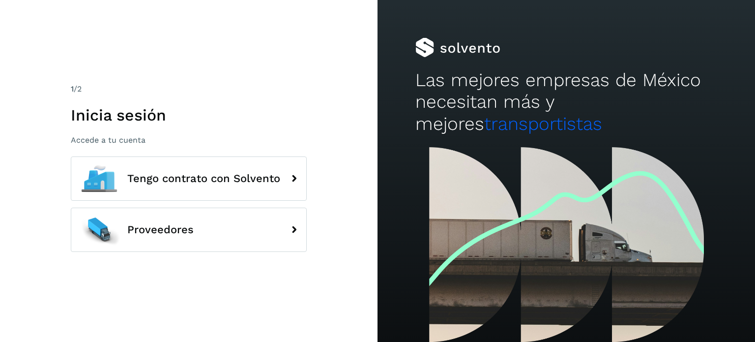  Describe the element at coordinates (189, 140) in the screenshot. I see `p: Accede a tu cuenta` at that location.